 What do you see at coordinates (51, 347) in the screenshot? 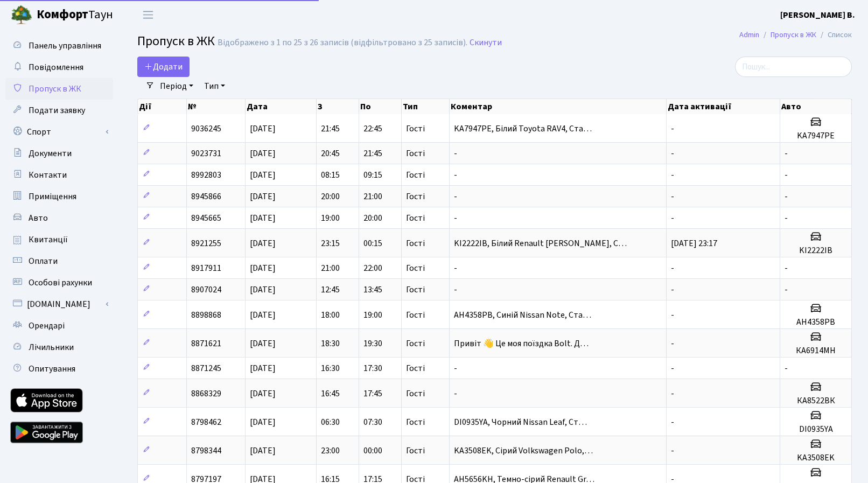
I see `span: Лічильники` at bounding box center [51, 347].